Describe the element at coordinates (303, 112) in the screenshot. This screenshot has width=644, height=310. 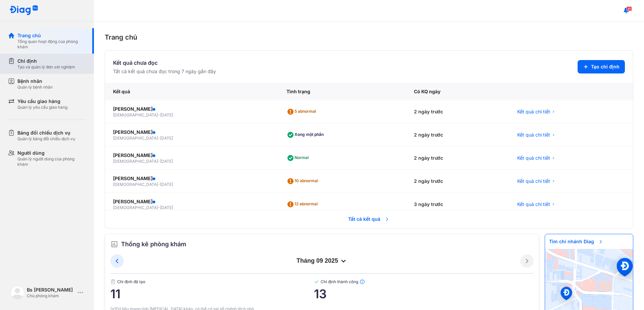
I see `div: 5 abnormal` at that location.